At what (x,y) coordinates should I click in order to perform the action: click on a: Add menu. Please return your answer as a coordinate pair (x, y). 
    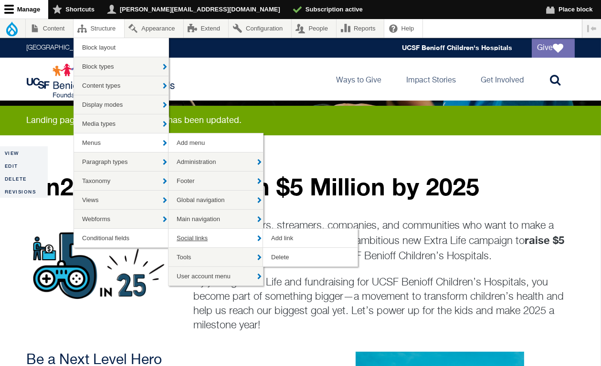
    Looking at the image, I should click on (216, 143).